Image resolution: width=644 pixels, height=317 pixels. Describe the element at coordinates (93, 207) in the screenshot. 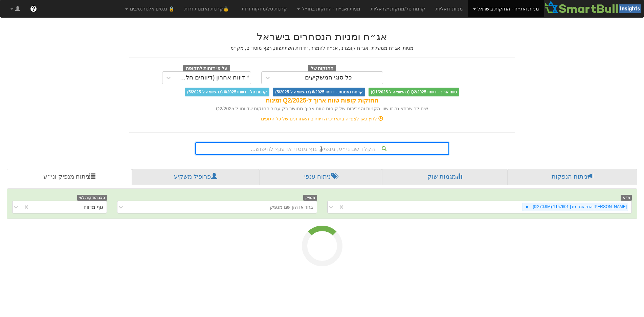

I see `div: גוף מדווח` at that location.